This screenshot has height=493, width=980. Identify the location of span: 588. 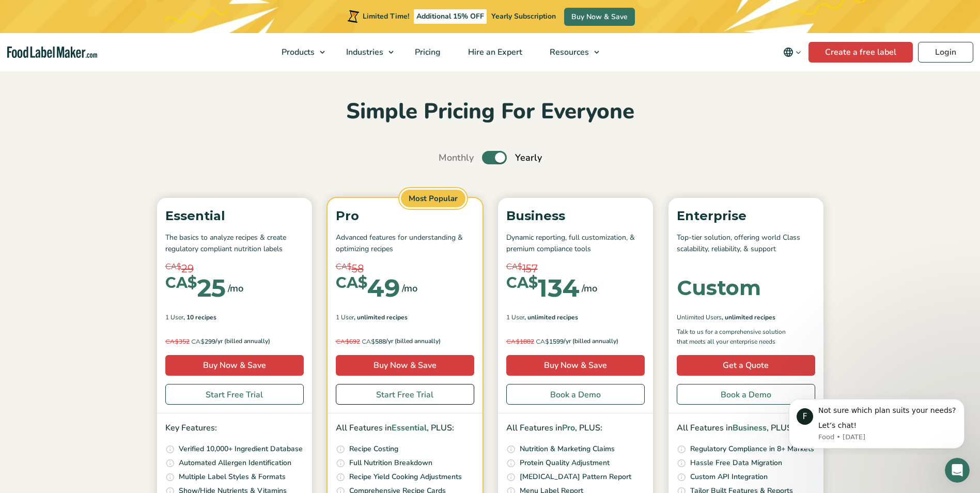
(360, 341).